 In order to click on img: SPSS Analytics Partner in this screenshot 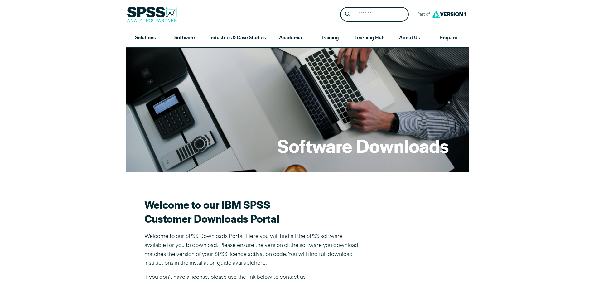, I will do `click(152, 14)`.